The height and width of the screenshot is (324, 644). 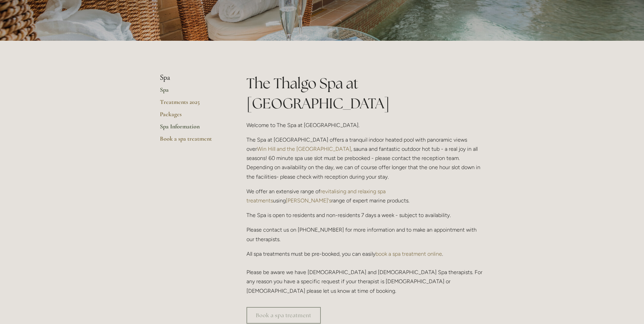 I want to click on p: The Spa is open to residents and non-residents 7 days a week - subject to availability., so click(x=365, y=215).